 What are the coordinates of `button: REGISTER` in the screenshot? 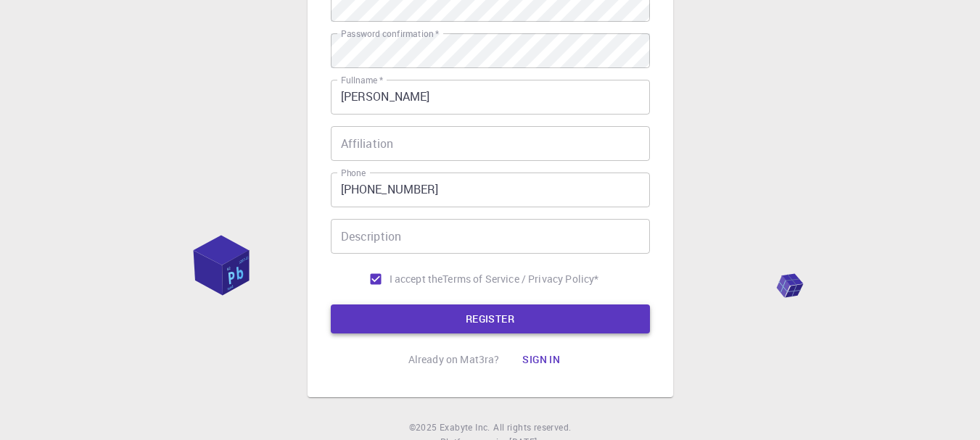 It's located at (490, 319).